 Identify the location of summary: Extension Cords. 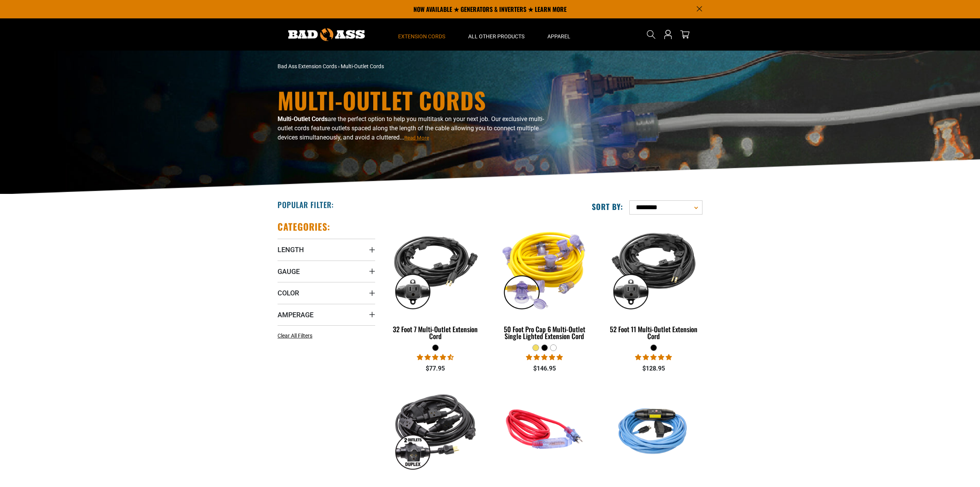
(421, 34).